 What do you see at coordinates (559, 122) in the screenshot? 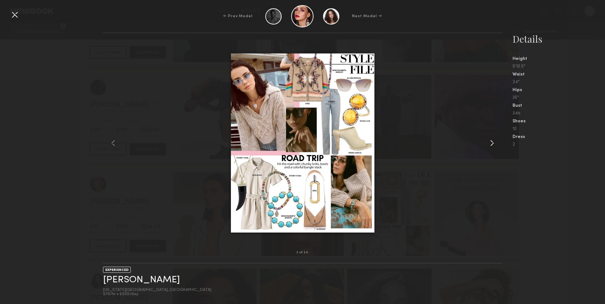
I see `div: Shoes` at bounding box center [559, 122].